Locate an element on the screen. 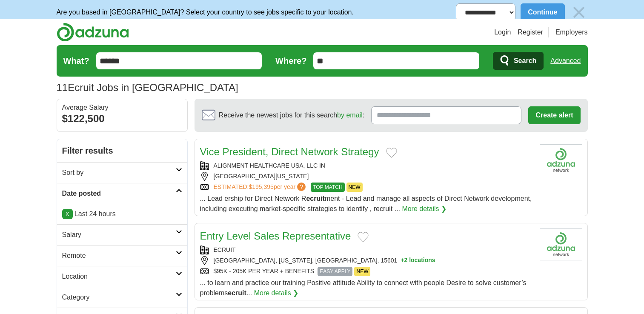  span: ... Lead ership for Direct Network R ment - Lead and manage all aspects of Direct Network develop... is located at coordinates (366, 203).